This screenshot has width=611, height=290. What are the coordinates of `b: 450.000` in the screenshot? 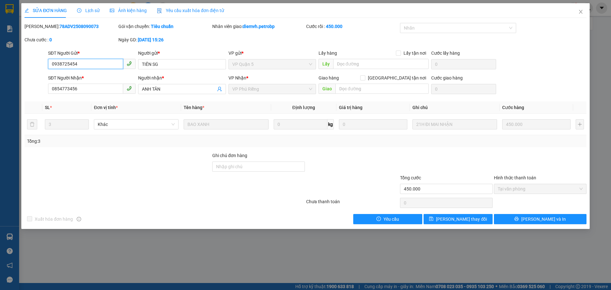 It's located at (334, 26).